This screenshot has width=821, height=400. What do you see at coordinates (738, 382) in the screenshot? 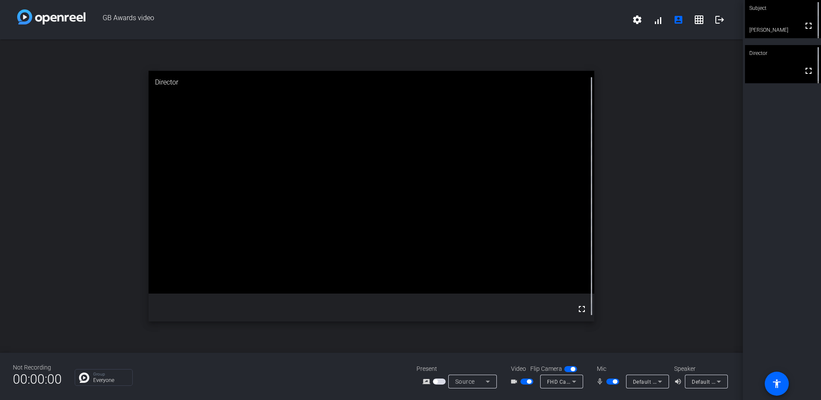
I see `span: Default - Speakers (Realtek(R) Audio)` at bounding box center [738, 382].